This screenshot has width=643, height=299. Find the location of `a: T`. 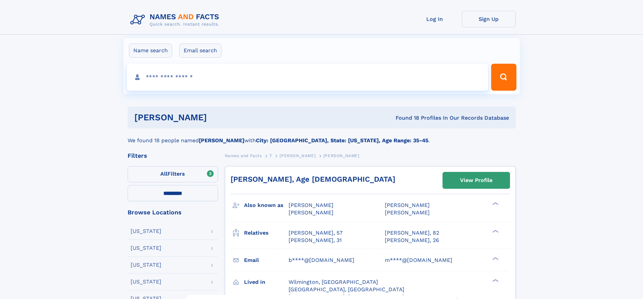

a: T is located at coordinates (271, 156).